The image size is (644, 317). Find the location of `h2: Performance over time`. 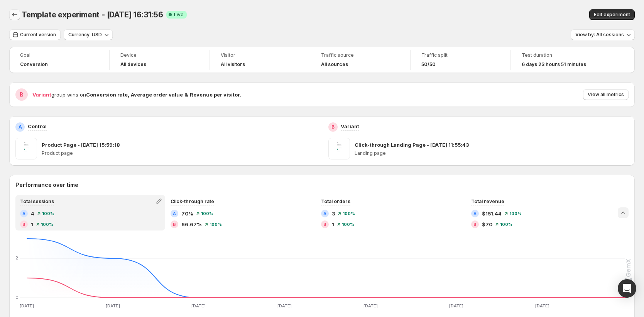

h2: Performance over time is located at coordinates (322, 185).